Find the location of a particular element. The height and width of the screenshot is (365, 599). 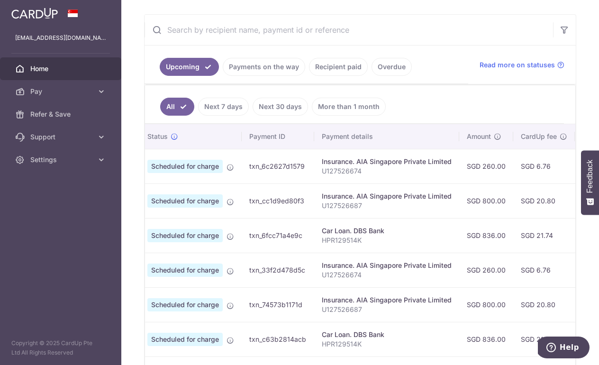

td: txn_cc1d9ed80f3 is located at coordinates (278, 200).